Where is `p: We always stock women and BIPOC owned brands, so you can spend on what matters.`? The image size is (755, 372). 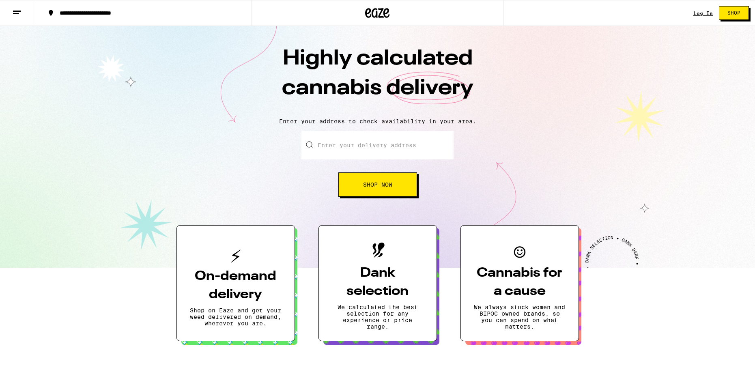
p: We always stock women and BIPOC owned brands, so you can spend on what matters. is located at coordinates (520, 317).